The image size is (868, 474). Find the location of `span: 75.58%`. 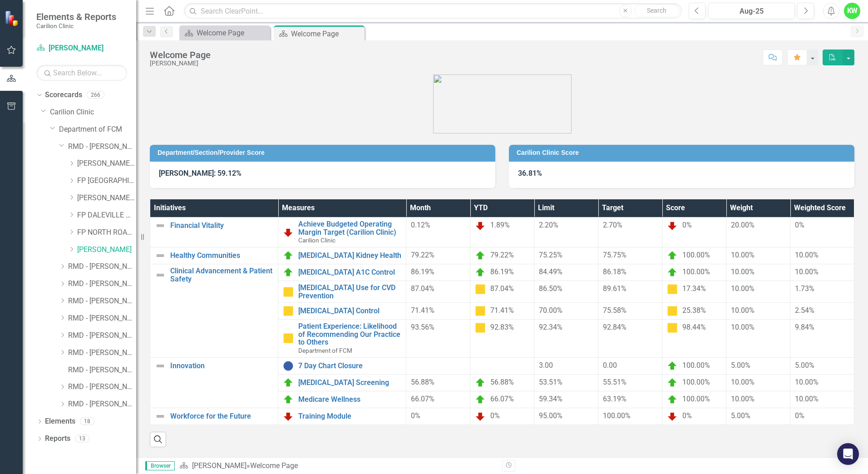

span: 75.58% is located at coordinates (615, 310).